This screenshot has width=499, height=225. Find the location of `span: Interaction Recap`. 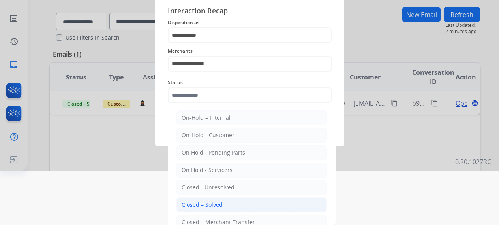

span: Interaction Recap is located at coordinates (250, 11).